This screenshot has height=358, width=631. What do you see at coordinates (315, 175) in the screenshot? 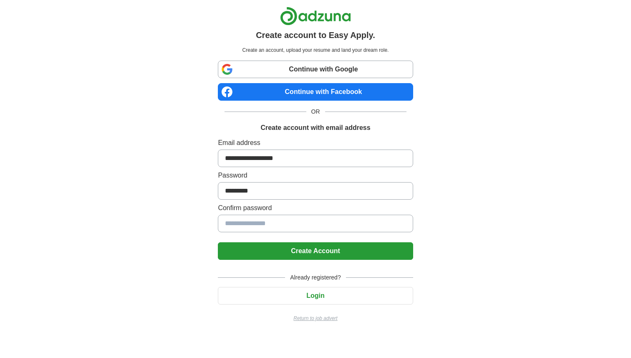
I see `label: Password` at bounding box center [315, 175].